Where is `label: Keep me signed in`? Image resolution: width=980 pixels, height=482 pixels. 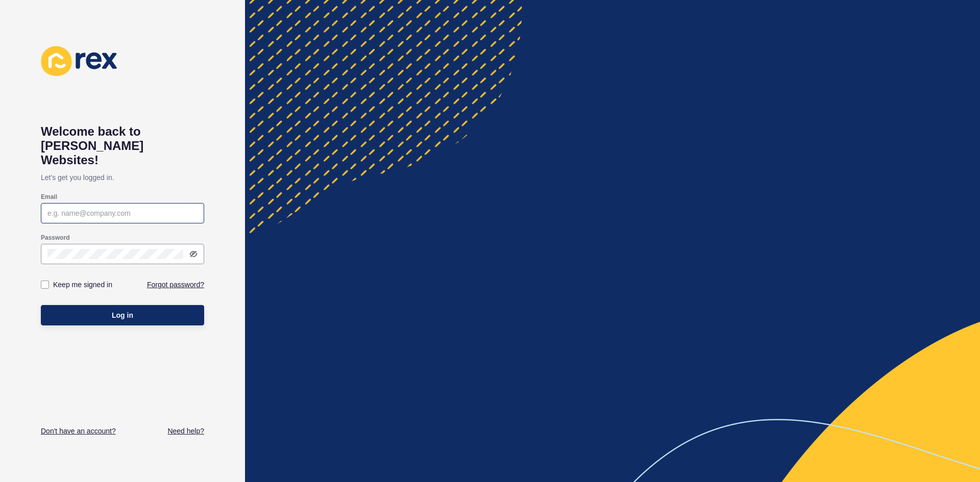
label: Keep me signed in is located at coordinates (83, 284).